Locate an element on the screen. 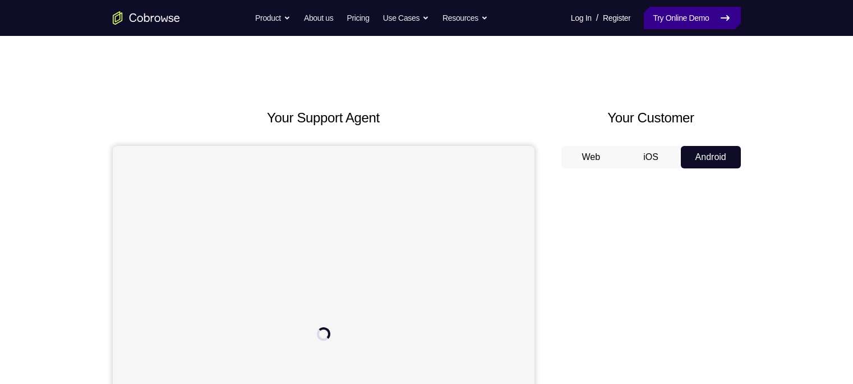 The height and width of the screenshot is (384, 853). h2: Your Customer is located at coordinates (651, 118).